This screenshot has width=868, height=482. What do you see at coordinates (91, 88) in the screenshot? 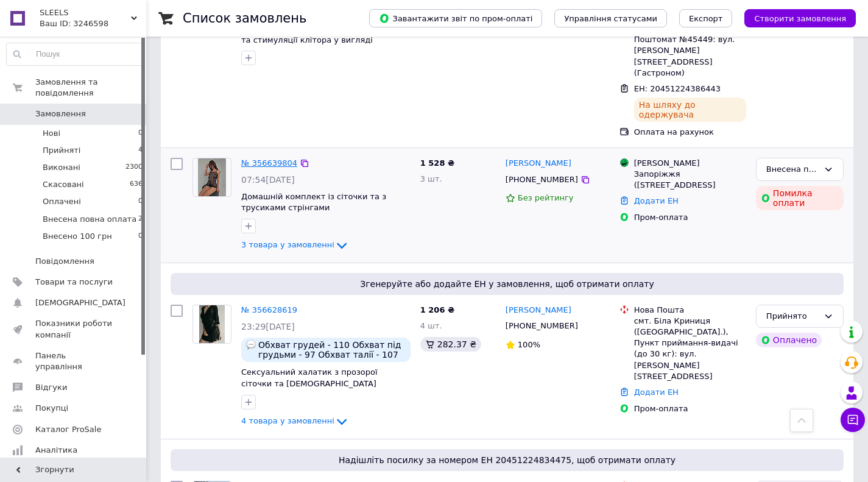
I see `span: Замовлення та повідомлення` at bounding box center [91, 88].